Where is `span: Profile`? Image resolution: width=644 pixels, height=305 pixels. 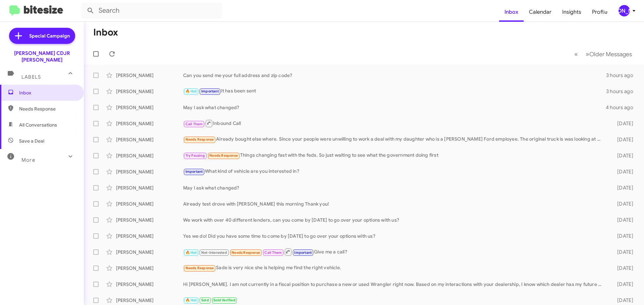 span: Profile is located at coordinates (599, 12).